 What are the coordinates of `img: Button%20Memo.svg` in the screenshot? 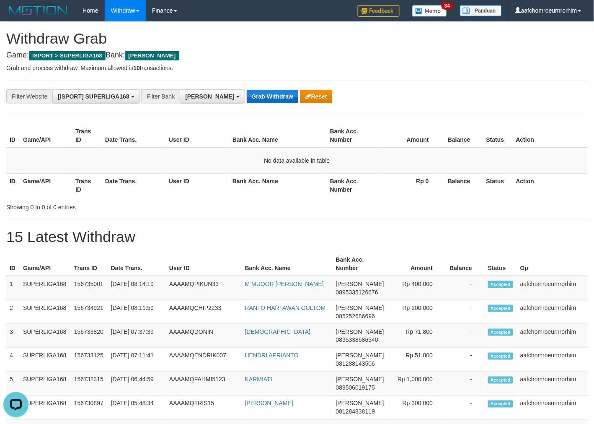 It's located at (430, 11).